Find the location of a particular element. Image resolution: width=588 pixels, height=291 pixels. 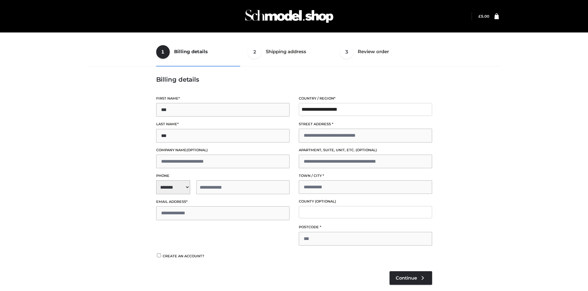

h3: Billing details is located at coordinates (294, 79).